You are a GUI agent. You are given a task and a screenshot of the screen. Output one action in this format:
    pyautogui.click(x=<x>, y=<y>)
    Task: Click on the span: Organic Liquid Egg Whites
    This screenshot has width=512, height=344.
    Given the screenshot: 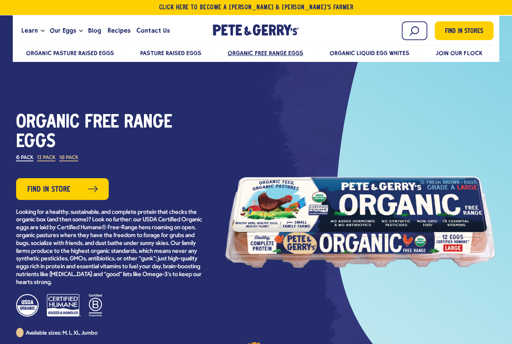 What is the action you would take?
    pyautogui.click(x=369, y=53)
    